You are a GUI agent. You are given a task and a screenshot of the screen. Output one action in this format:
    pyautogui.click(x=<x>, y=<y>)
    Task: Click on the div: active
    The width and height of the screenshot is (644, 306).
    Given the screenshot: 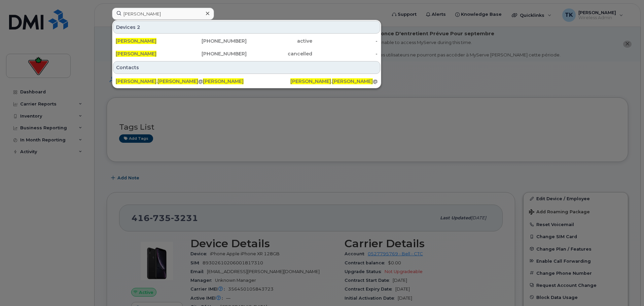 What is the action you would take?
    pyautogui.click(x=279, y=41)
    